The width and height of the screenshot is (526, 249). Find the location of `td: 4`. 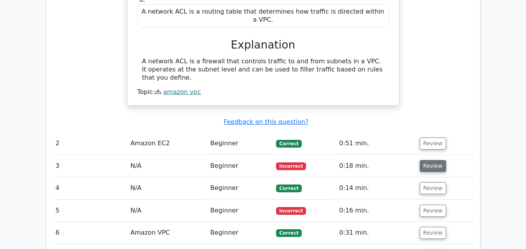

td: 4 is located at coordinates (90, 188).